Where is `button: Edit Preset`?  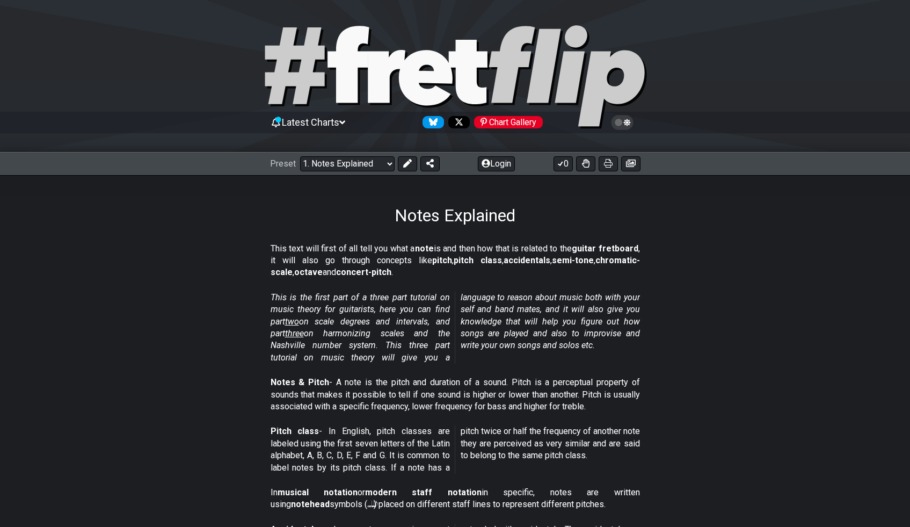 button: Edit Preset is located at coordinates (408, 164).